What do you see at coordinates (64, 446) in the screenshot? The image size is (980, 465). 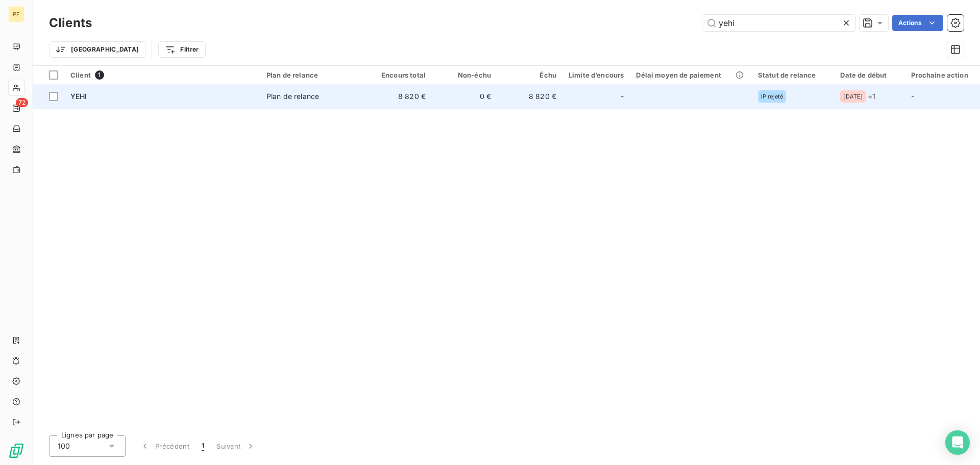 I see `span: 100` at bounding box center [64, 446].